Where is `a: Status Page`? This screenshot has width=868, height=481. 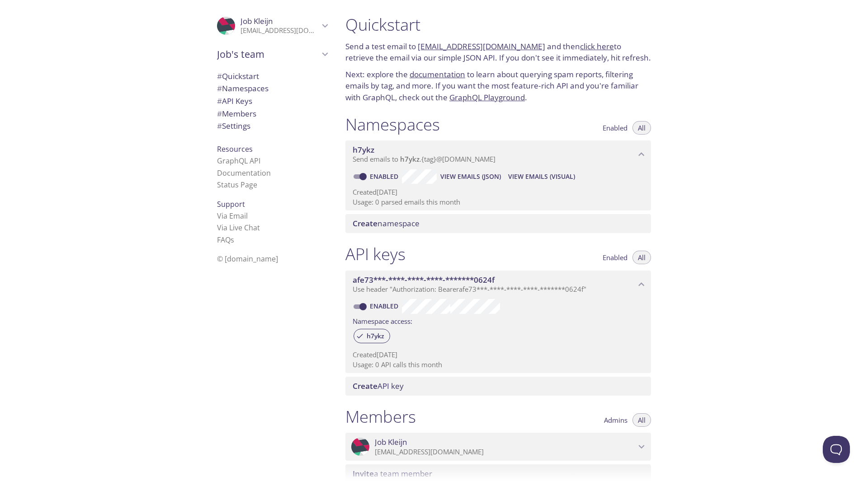 a: Status Page is located at coordinates (237, 185).